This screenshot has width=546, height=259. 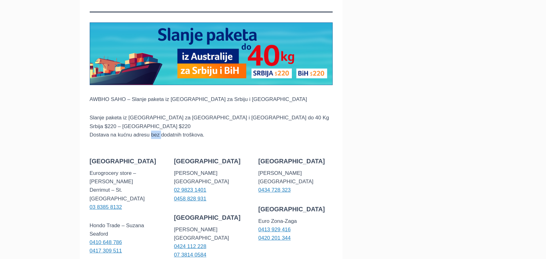 I want to click on a: 0410 648 786, so click(x=106, y=242).